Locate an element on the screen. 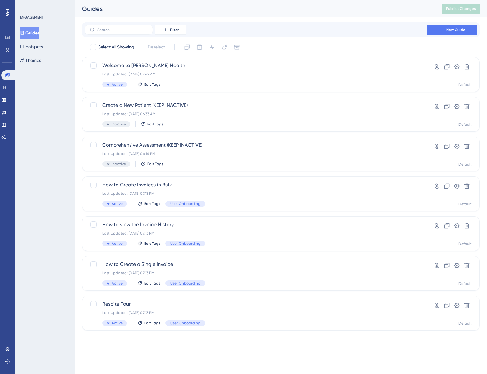 This screenshot has width=487, height=374. button: Filter is located at coordinates (171, 30).